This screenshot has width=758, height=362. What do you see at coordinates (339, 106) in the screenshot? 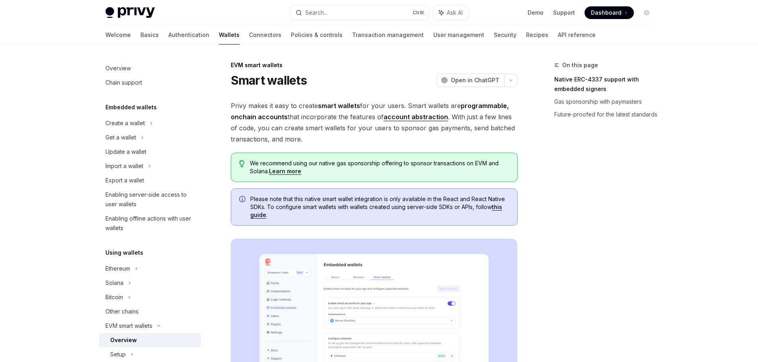
I see `strong: smart wallets` at bounding box center [339, 106].